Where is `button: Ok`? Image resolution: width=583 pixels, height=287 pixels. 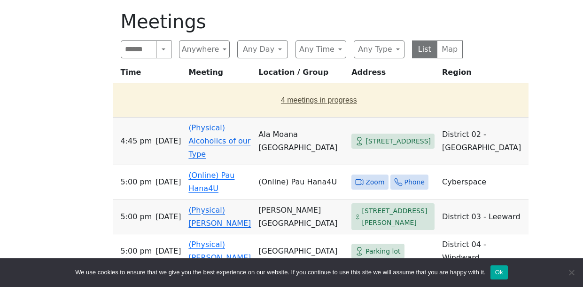
button: Ok is located at coordinates (499, 272).